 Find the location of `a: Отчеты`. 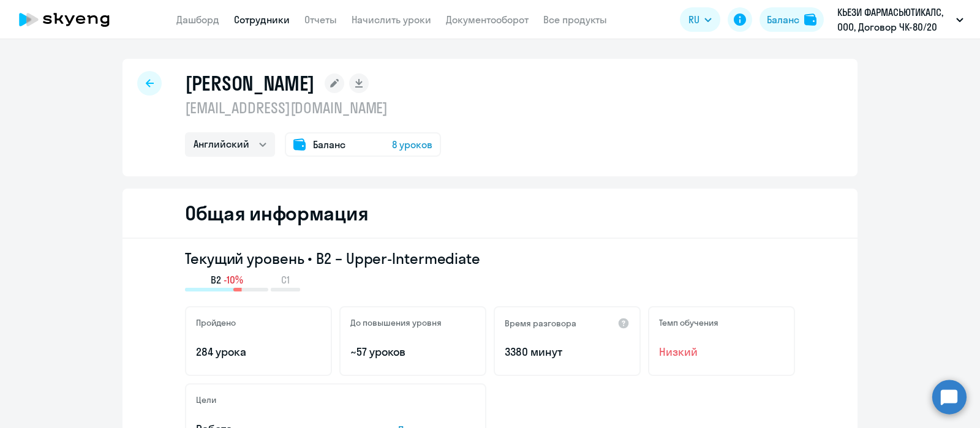

a: Отчеты is located at coordinates (321, 20).